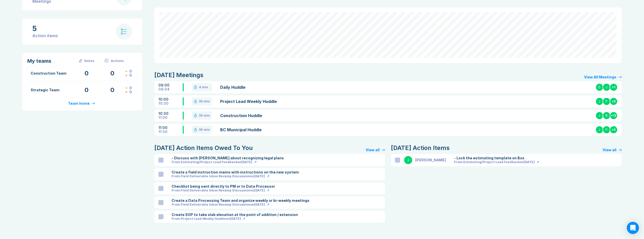  What do you see at coordinates (170, 85) in the screenshot?
I see `div: 08:00` at bounding box center [170, 85].